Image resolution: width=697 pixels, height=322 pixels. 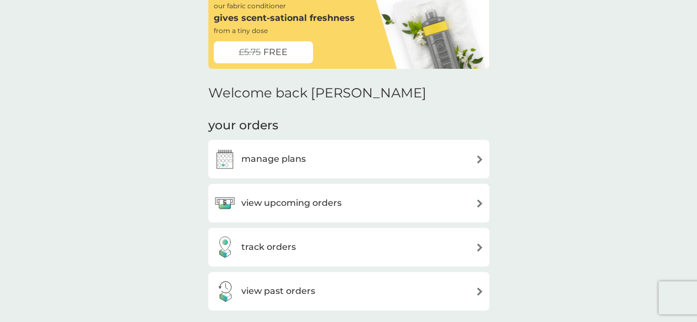 What do you see at coordinates (249, 6) in the screenshot?
I see `p: our fabric conditioner` at bounding box center [249, 6].